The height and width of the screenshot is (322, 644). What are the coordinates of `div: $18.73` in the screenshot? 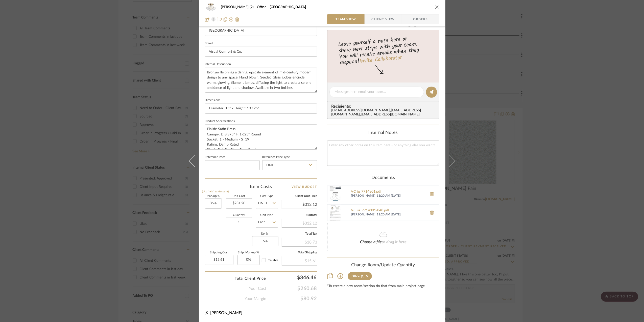 It's located at (299, 242).